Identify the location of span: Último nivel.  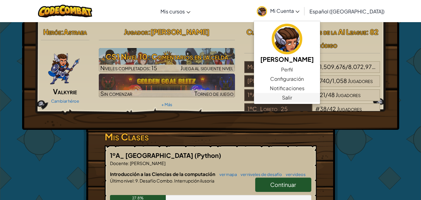
(122, 181).